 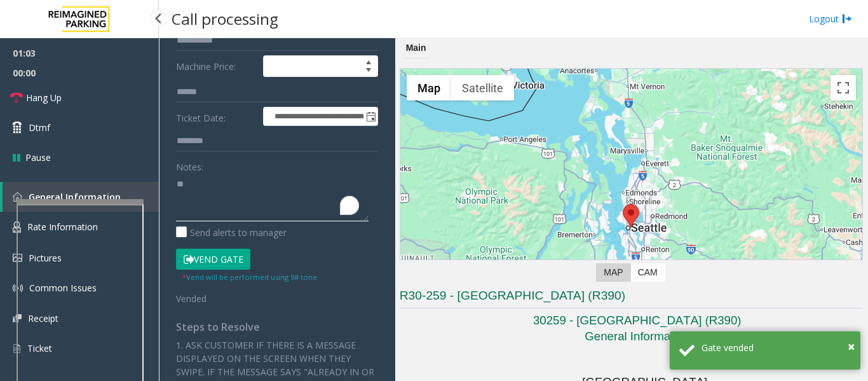 I want to click on button: Show satellite imagery, so click(x=482, y=88).